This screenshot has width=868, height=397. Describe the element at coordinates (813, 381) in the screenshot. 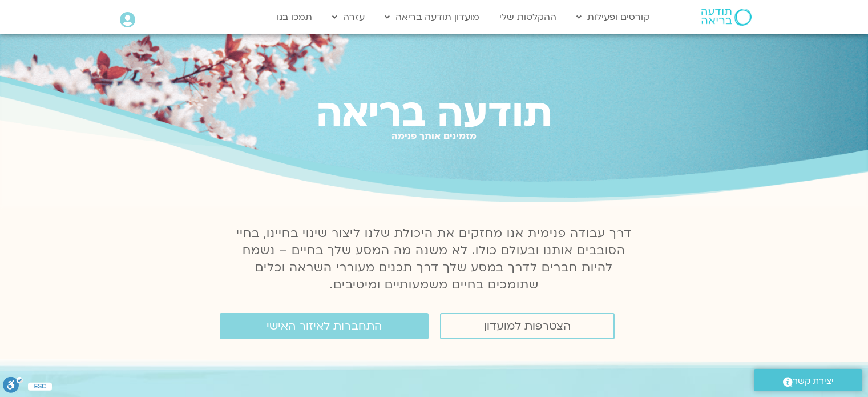

I see `span: יצירת קשר` at that location.